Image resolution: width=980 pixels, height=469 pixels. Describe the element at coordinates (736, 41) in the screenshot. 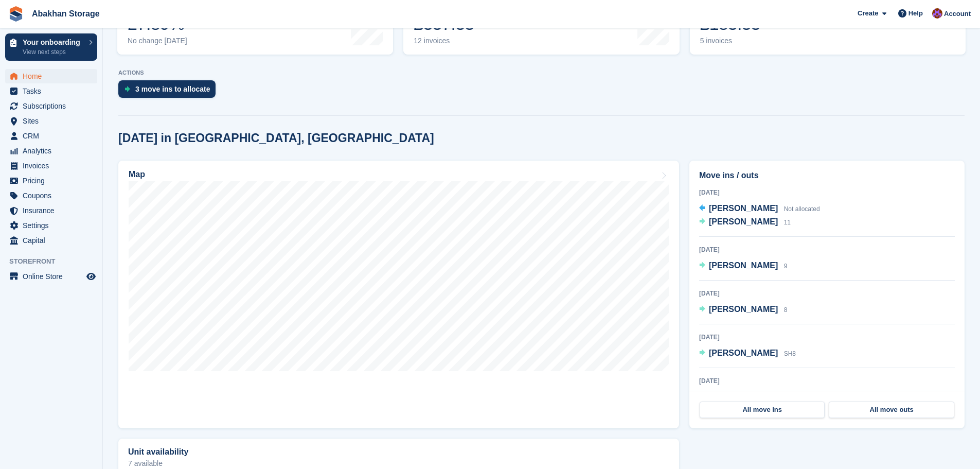

I see `div: 5 invoices` at that location.